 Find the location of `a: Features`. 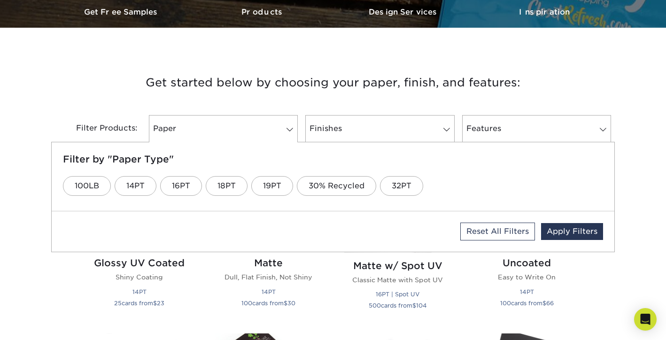

a: Features is located at coordinates (537, 129).